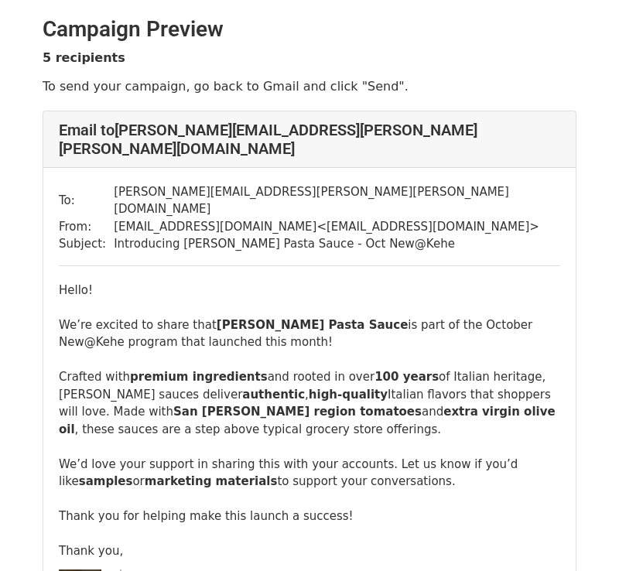 The height and width of the screenshot is (571, 619). What do you see at coordinates (199, 377) in the screenshot?
I see `b: premium ingredients` at bounding box center [199, 377].